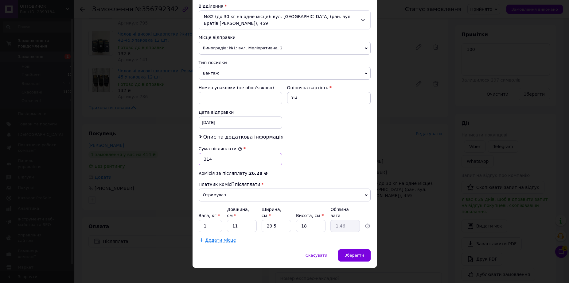  Describe the element at coordinates (329, 88) in the screenshot. I see `div: Оціночна вартість` at that location.